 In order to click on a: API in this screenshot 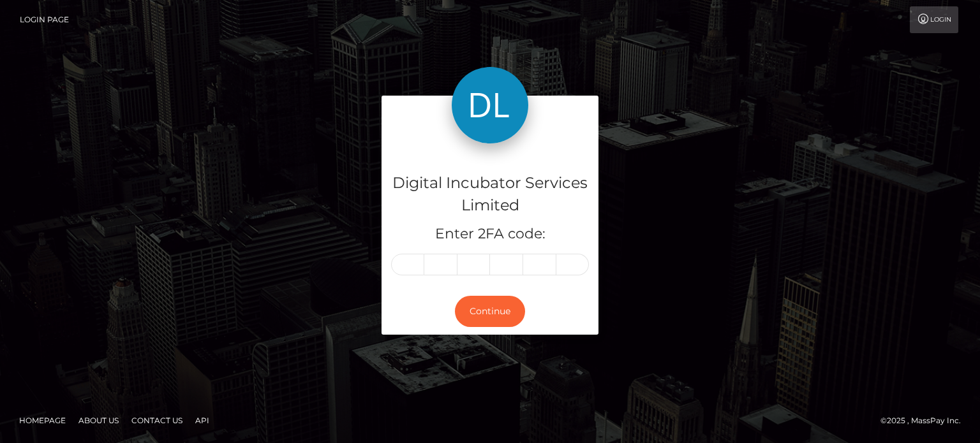, I will do `click(203, 420)`.